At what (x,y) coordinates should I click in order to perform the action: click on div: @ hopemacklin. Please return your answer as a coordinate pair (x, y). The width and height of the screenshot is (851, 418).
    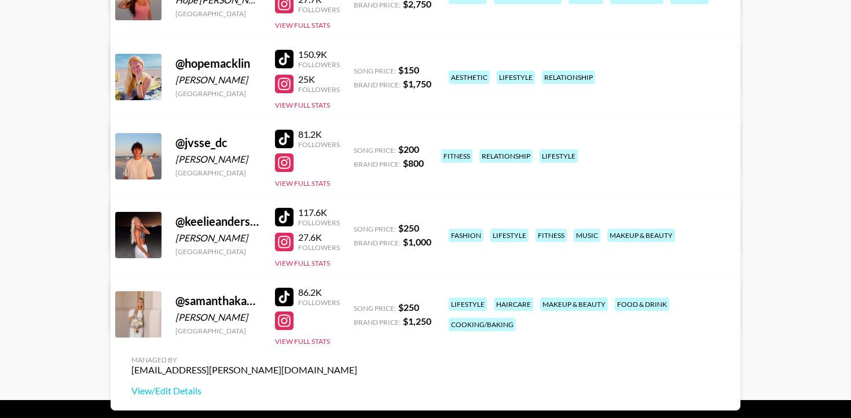
    Looking at the image, I should click on (218, 63).